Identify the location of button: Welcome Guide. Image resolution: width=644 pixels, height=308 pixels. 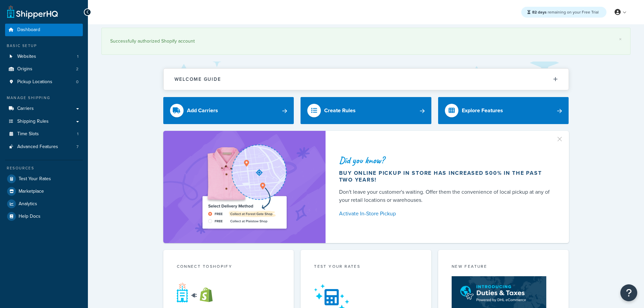
(366, 79).